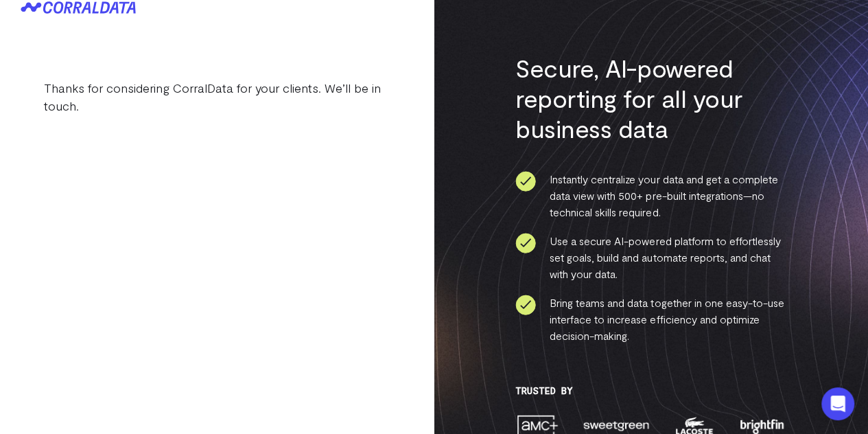 Image resolution: width=868 pixels, height=434 pixels. Describe the element at coordinates (650, 196) in the screenshot. I see `li: Instantly centralize your data and get a complete data view with 500+ pre-built integrations—no t...` at that location.